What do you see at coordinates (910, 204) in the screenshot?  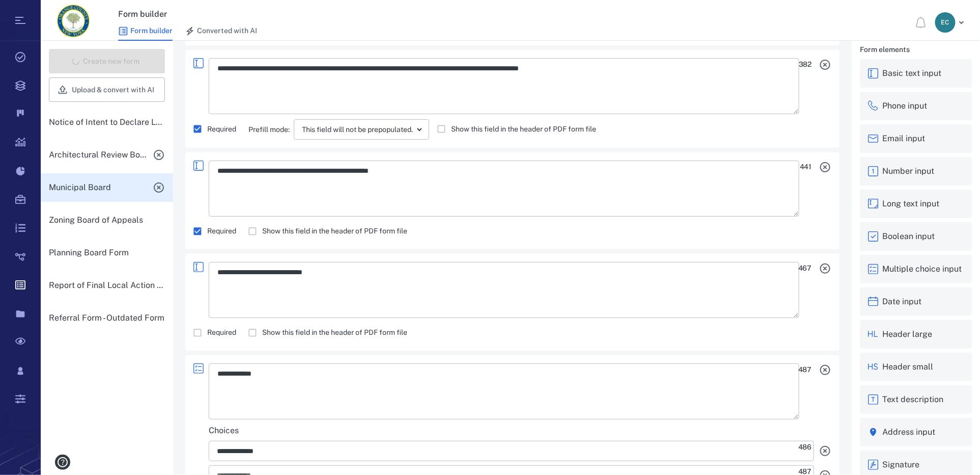 I see `div: Long text input` at bounding box center [910, 204].